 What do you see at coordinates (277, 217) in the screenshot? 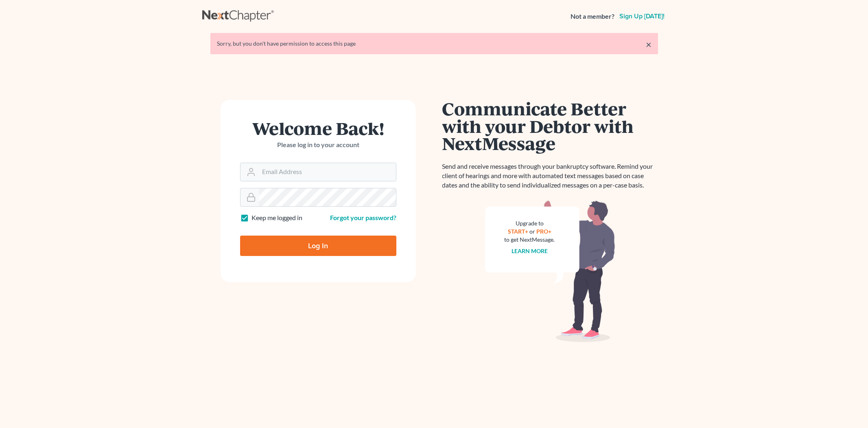
I see `label: Keep me logged in` at bounding box center [277, 217].